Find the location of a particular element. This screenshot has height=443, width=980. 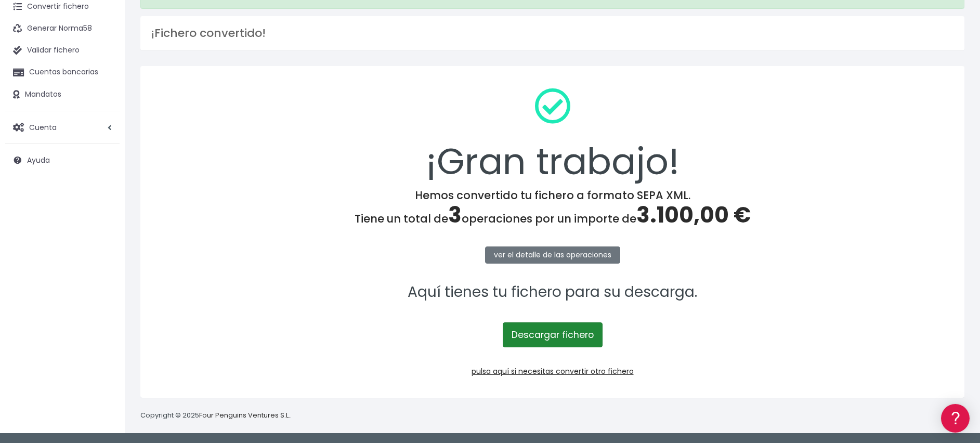

a: Formatos is located at coordinates (104, 139).